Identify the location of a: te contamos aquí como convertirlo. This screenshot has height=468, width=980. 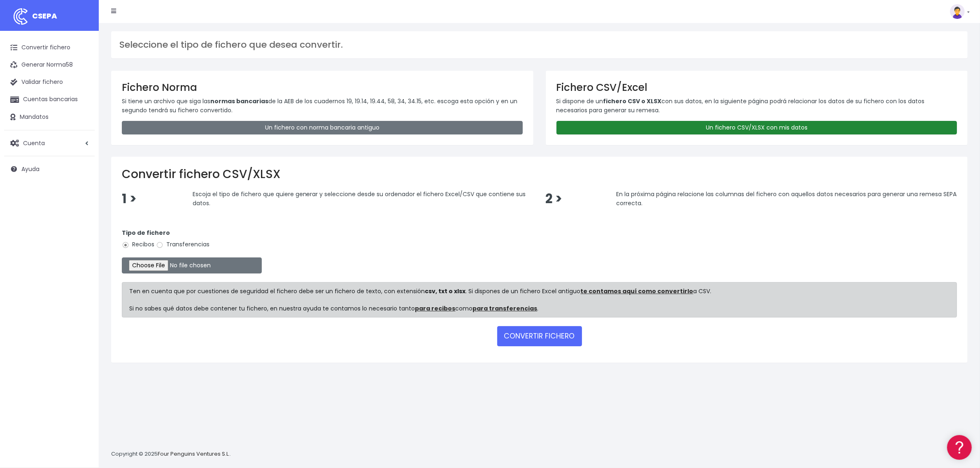
(637, 292).